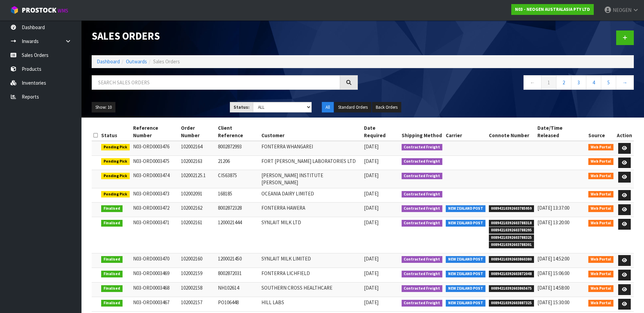  What do you see at coordinates (593, 82) in the screenshot?
I see `a: 4` at bounding box center [593, 82].